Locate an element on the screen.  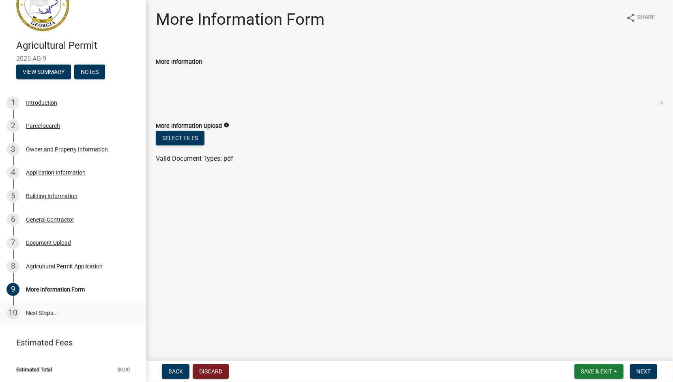
div: 6 is located at coordinates (13, 219).